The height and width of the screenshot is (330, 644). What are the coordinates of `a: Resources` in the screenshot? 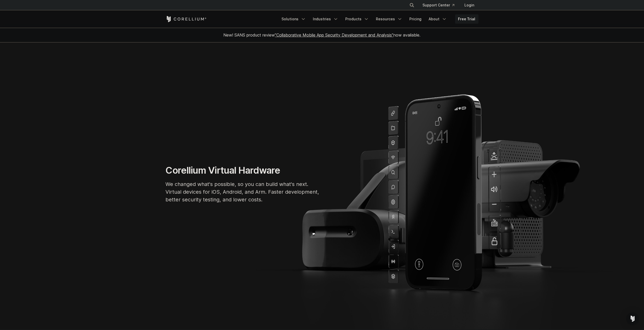 It's located at (389, 19).